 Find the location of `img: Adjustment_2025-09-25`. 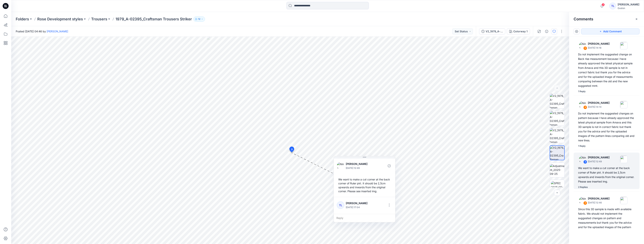

img: Adjustment_2025-09-25 is located at coordinates (557, 170).